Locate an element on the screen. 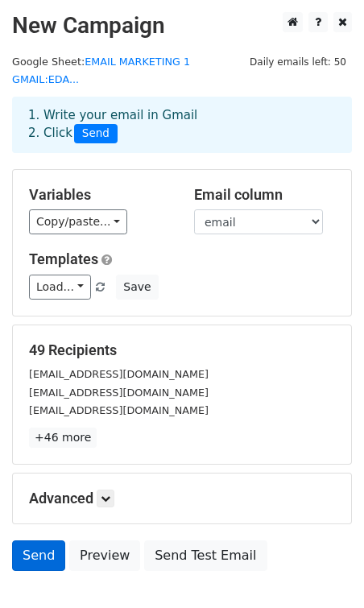 This screenshot has height=608, width=364. h5: Email column is located at coordinates (264, 195).